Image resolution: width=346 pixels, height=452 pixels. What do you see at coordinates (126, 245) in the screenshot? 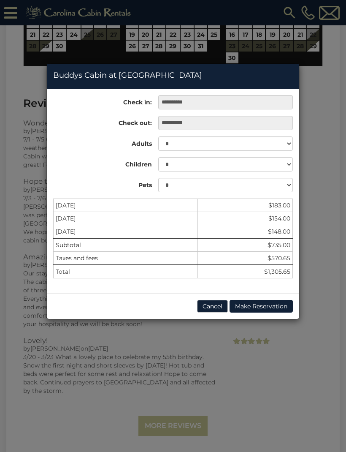
I see `td: Subtotal` at bounding box center [126, 245].